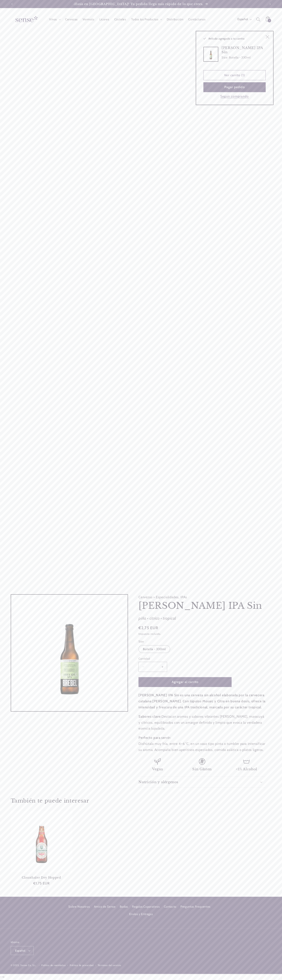 This screenshot has width=282, height=980. Describe the element at coordinates (267, 37) in the screenshot. I see `button: Cerrar` at that location.